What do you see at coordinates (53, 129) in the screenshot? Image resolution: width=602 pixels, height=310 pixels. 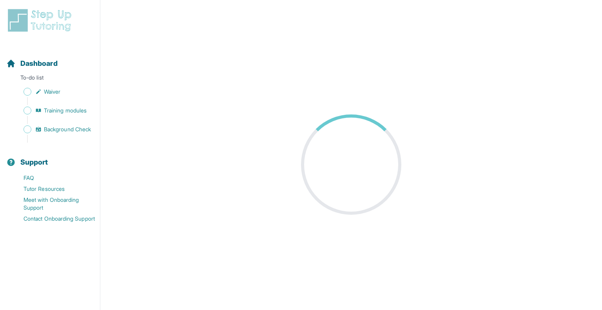 I see `a: Background Check` at bounding box center [53, 129].